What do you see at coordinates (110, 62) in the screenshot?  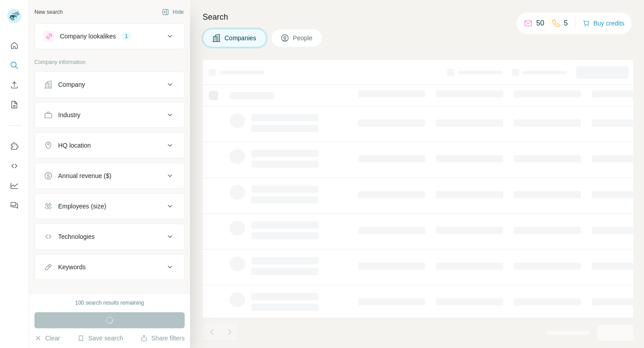 I see `p: Company information` at bounding box center [110, 62].